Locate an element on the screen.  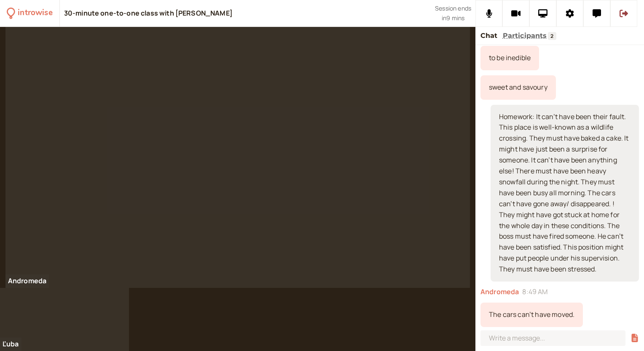
span: in 9 mins is located at coordinates (453, 18).